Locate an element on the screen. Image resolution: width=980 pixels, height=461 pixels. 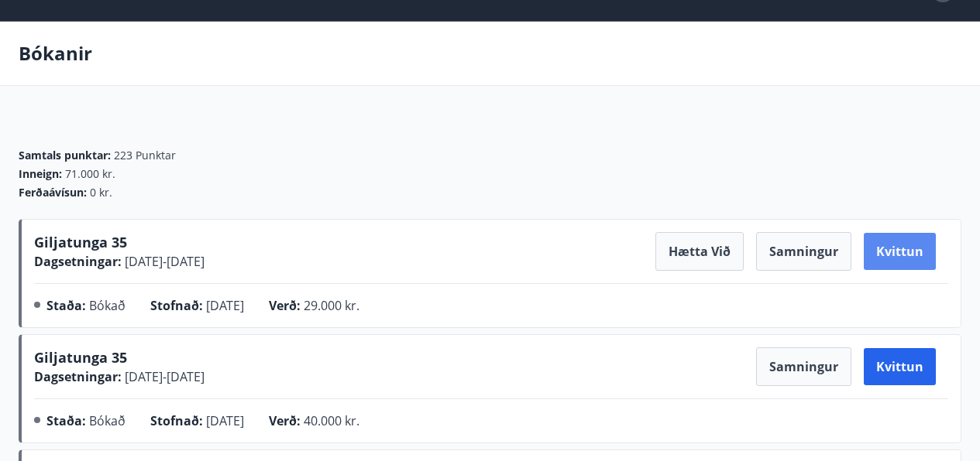
span: 0 kr. is located at coordinates (101, 193).